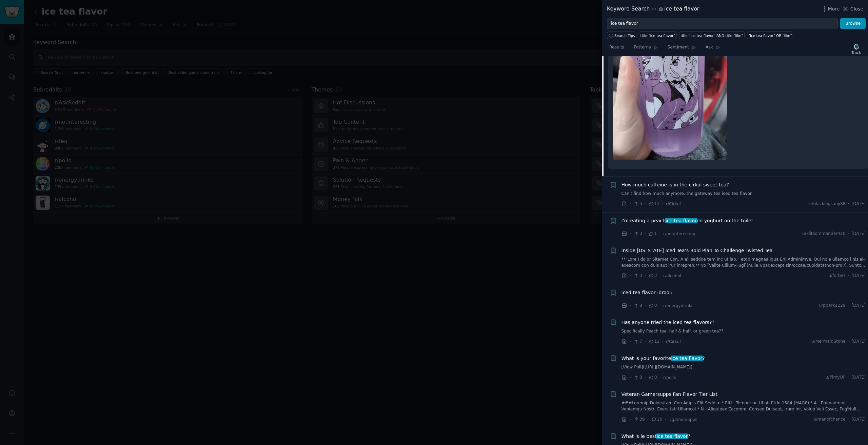 The height and width of the screenshot is (445, 868). Describe the element at coordinates (709, 47) in the screenshot. I see `span: Ask` at that location.